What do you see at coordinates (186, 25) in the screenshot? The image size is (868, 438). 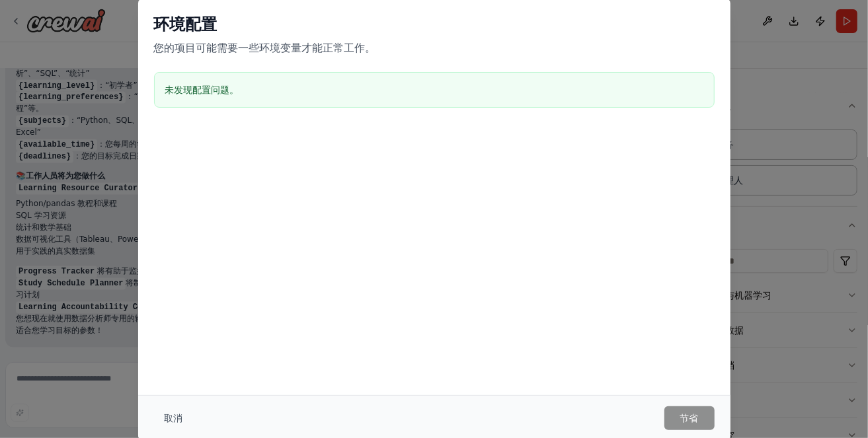 I see `font: 环境配置` at bounding box center [186, 25].